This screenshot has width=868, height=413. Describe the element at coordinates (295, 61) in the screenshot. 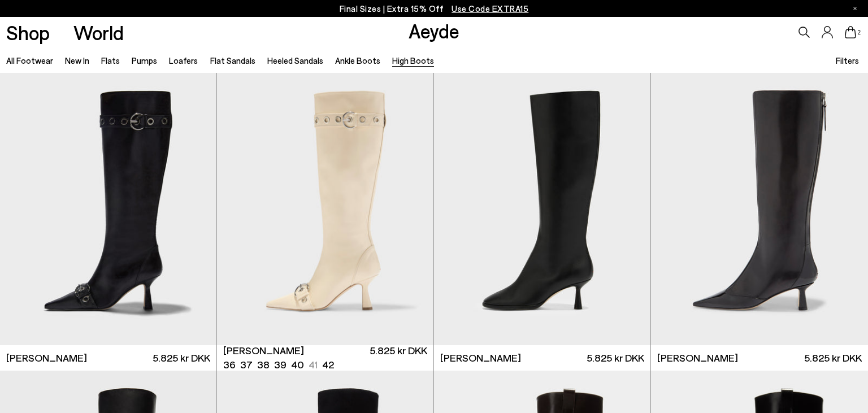

I see `a: Heeled Sandals` at that location.